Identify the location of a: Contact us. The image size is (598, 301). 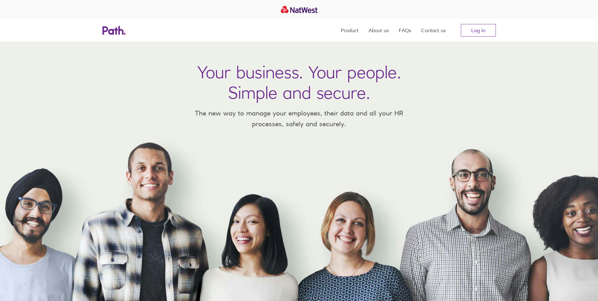
(433, 30).